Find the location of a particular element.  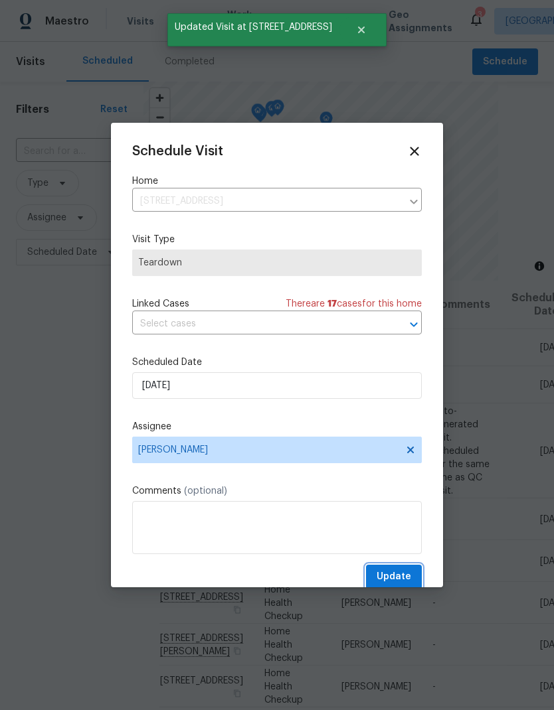

input: Select cases is located at coordinates (258, 324).